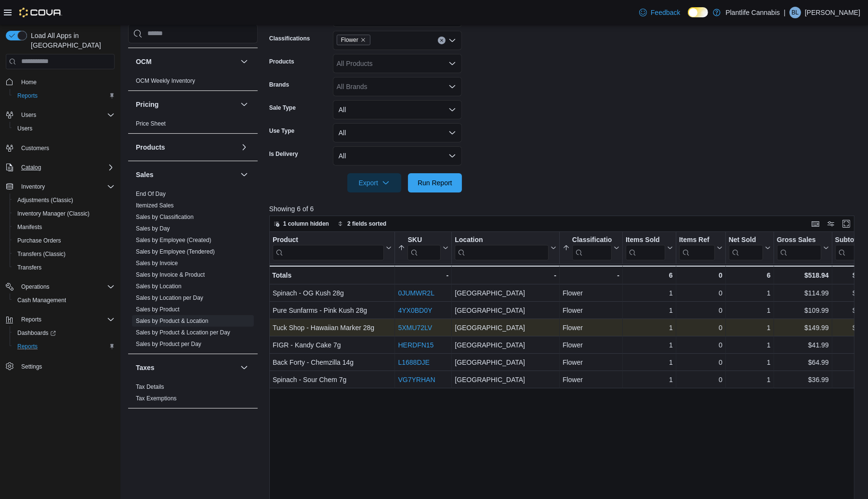  Describe the element at coordinates (25, 129) in the screenshot. I see `a: Users` at that location.